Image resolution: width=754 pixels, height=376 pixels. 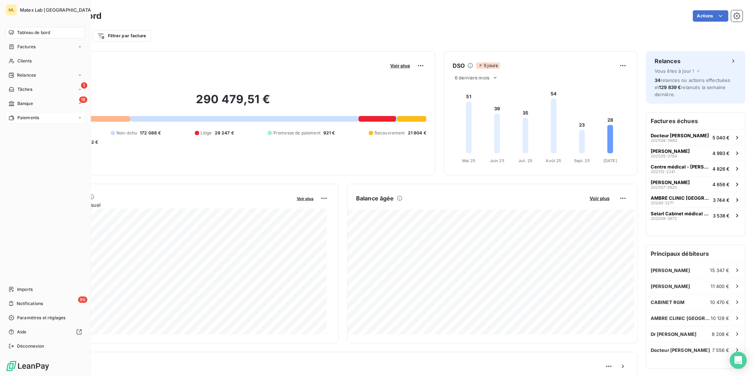 I want to click on span: Factures, so click(x=26, y=47).